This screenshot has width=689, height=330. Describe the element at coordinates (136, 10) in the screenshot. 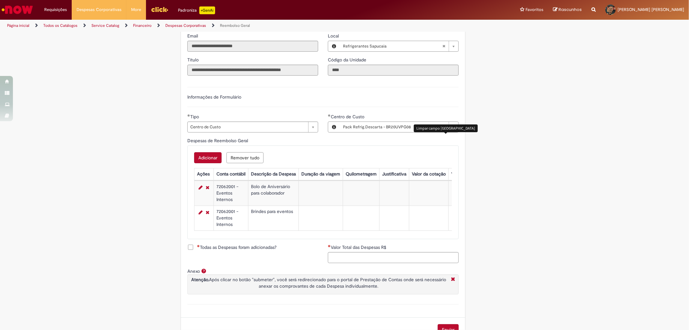

I see `span: More` at that location.